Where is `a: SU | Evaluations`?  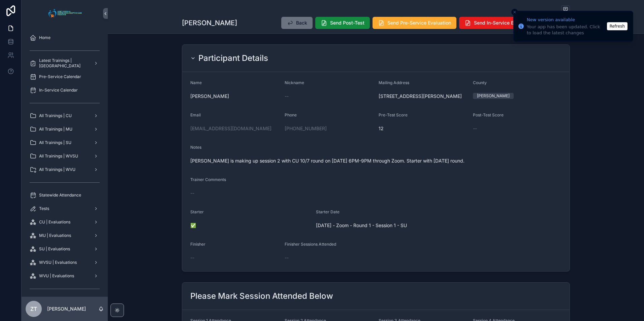 a: SU | Evaluations is located at coordinates (64, 249).